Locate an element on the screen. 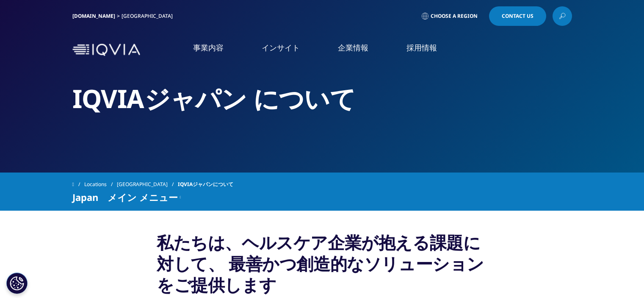 The width and height of the screenshot is (644, 298). h2: IQVIAジャパン について is located at coordinates (322, 98).